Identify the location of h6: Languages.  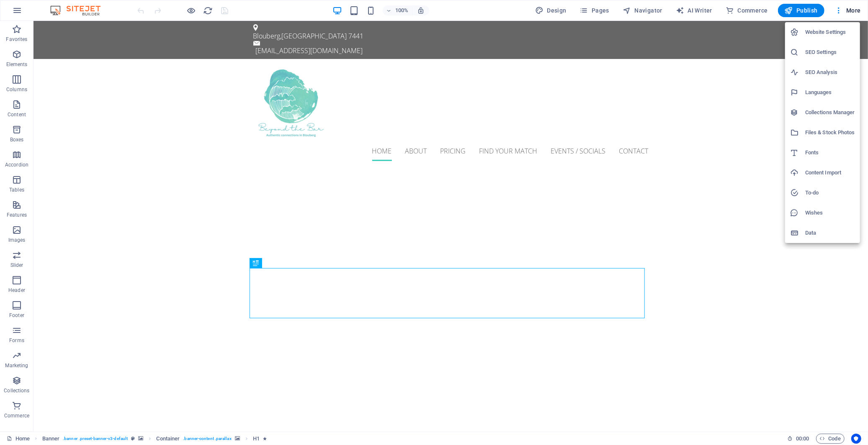
(830, 92).